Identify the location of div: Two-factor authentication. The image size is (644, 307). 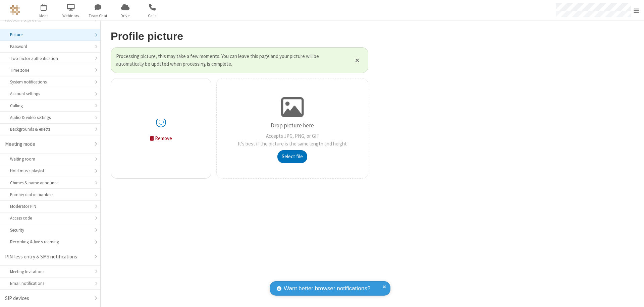
(50, 58).